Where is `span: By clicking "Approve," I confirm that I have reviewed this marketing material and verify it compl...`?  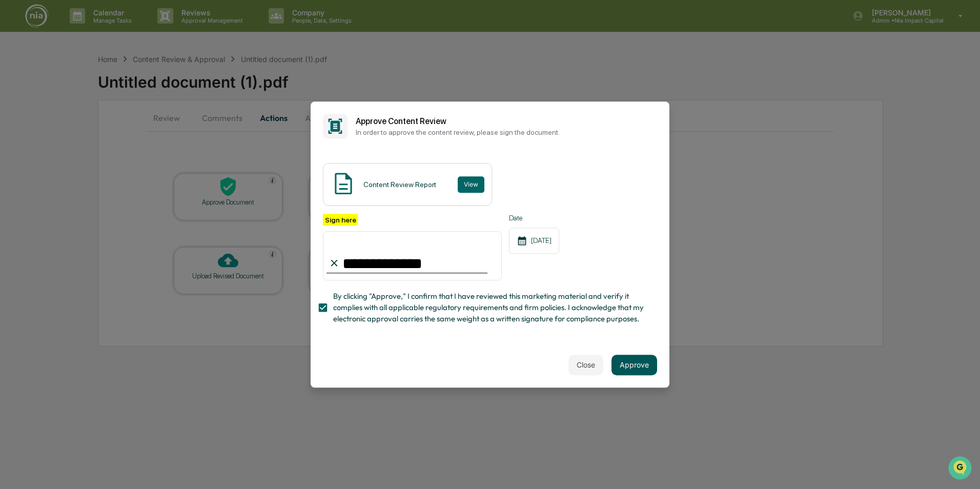 span: By clicking "Approve," I confirm that I have reviewed this marketing material and verify it compl... is located at coordinates (491, 308).